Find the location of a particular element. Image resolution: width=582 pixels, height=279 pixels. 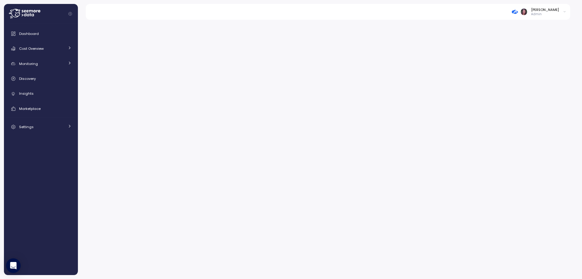

img: 6809d75fdb3db27ac1038bde.PNG is located at coordinates (515, 12).